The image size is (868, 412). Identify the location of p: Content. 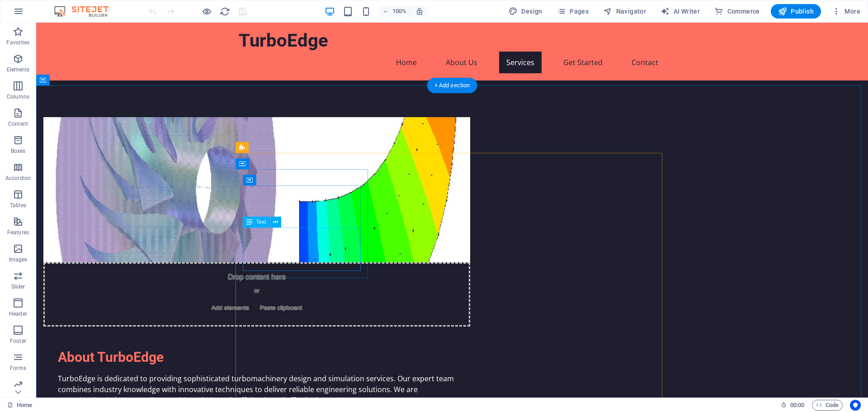
(18, 124).